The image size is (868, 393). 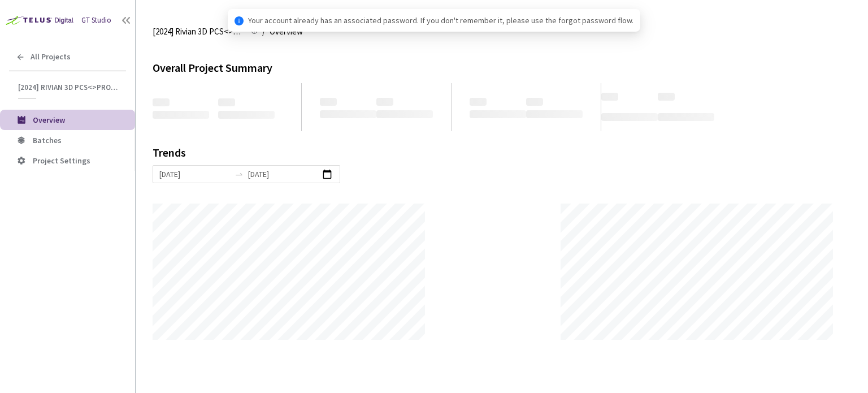 What do you see at coordinates (239, 174) in the screenshot?
I see `span: swap-right` at bounding box center [239, 174].